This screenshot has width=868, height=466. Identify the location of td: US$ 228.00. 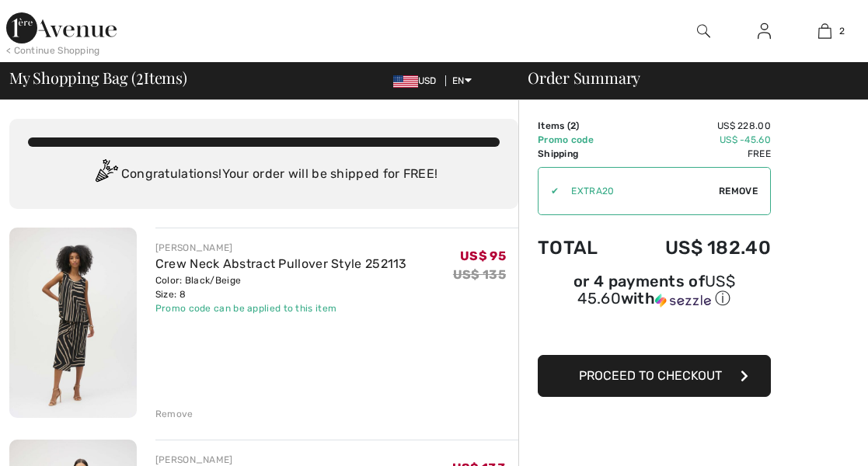
(696, 126).